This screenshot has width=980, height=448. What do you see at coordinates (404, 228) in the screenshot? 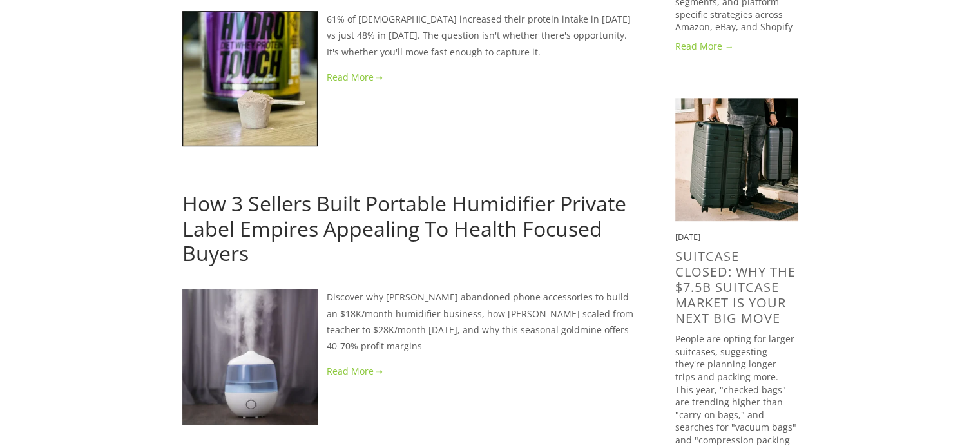
I see `a: How 3 Sellers Built Portable Humidifier Private Label Empires Appealing To Health Focused Buyers` at bounding box center [404, 228].